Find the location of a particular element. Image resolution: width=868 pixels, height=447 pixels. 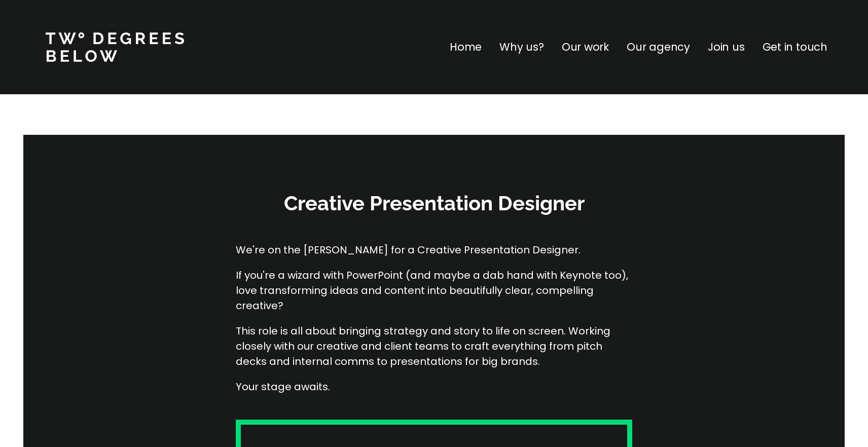

a: Home is located at coordinates (466, 47).